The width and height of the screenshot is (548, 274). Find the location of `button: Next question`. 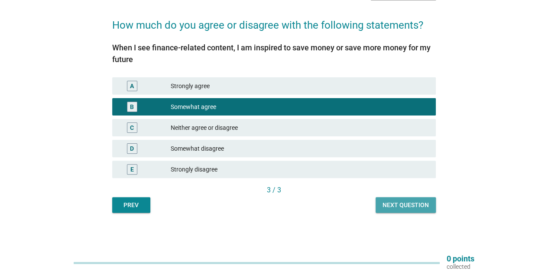

button: Next question is located at coordinates (406, 205).